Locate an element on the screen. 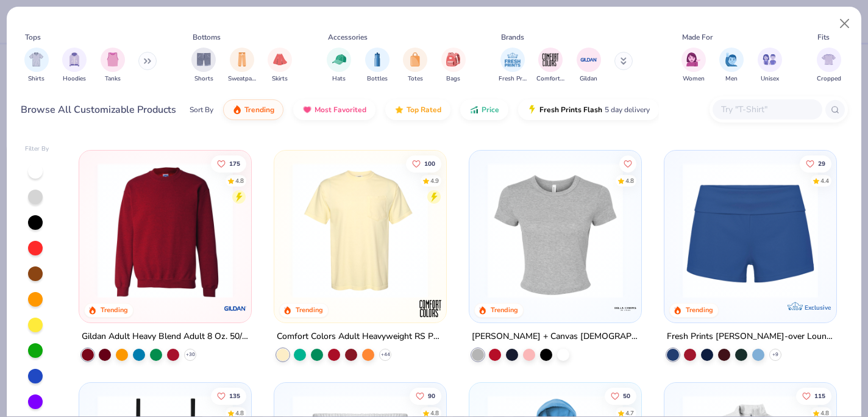 The height and width of the screenshot is (417, 868). img: Hoodies Image is located at coordinates (74, 60).